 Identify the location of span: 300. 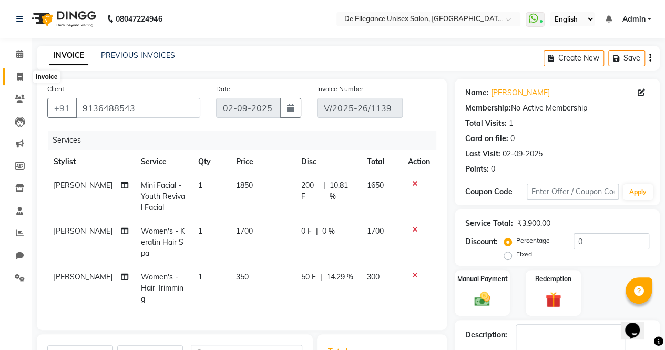
(373, 277).